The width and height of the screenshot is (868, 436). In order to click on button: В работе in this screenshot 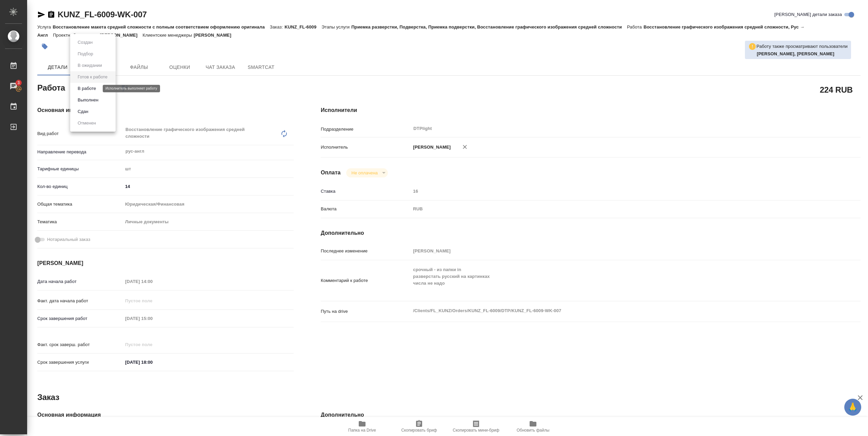, I will do `click(87, 88)`.